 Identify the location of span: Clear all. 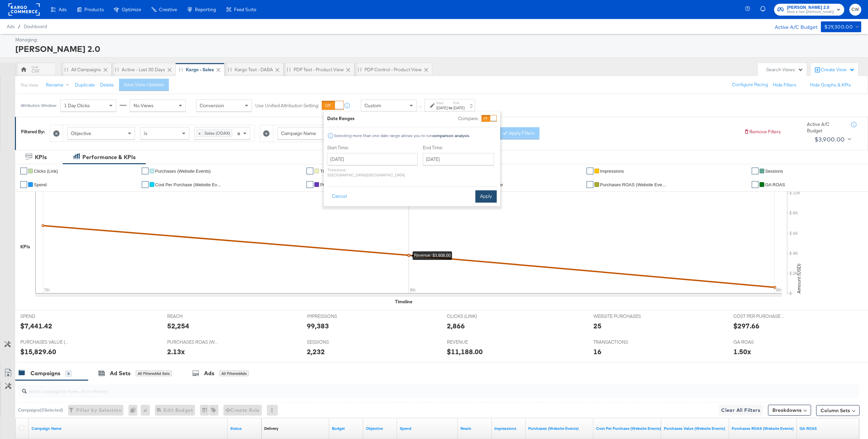
(239, 134).